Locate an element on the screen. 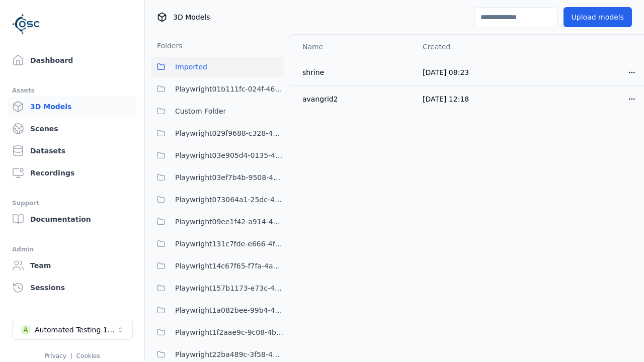 This screenshot has height=362, width=644. button: Playwright09ee1f42-a914-43b3-abf1-e7ca57cf5f96 is located at coordinates (217, 222).